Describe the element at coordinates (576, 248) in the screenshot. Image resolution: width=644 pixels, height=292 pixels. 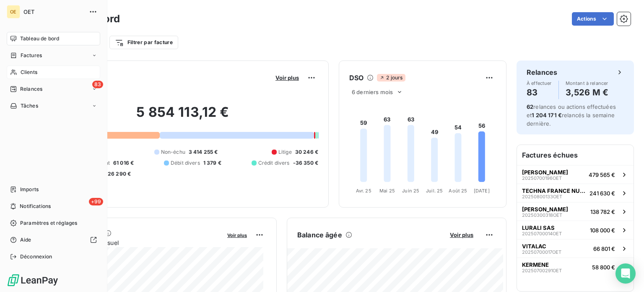
I see `button: VITALAC20250700017OET66 801 €` at that location.